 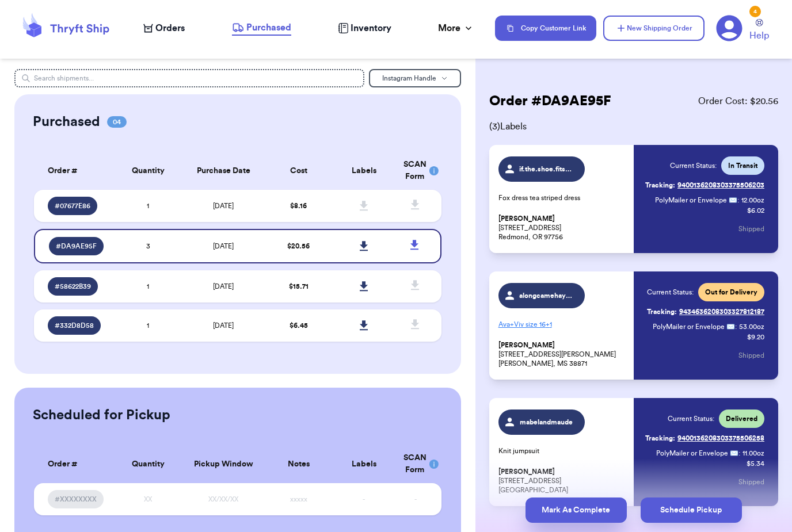 What do you see at coordinates (299, 325) in the screenshot?
I see `span: $ 6.45` at bounding box center [299, 325].